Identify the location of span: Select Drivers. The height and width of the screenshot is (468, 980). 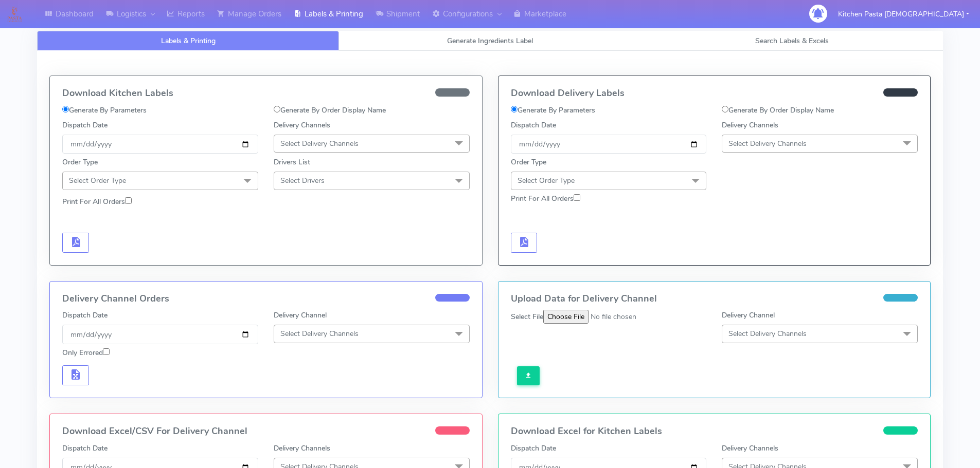
(302, 180).